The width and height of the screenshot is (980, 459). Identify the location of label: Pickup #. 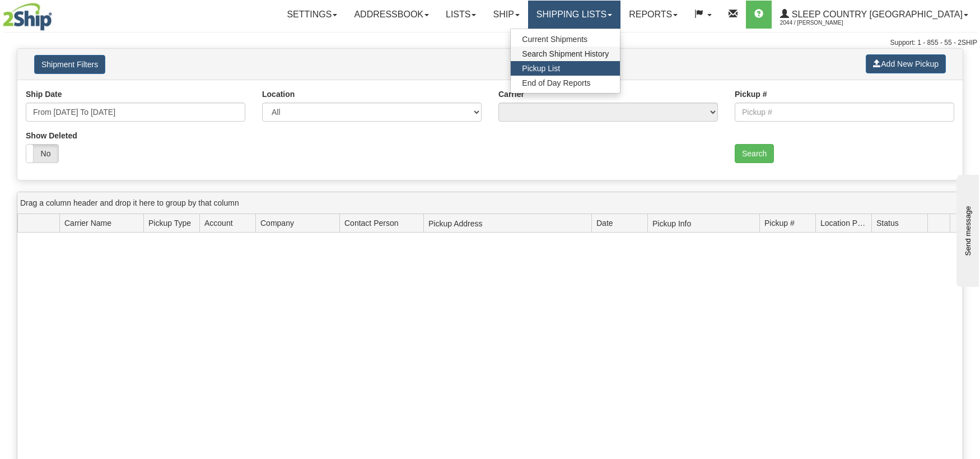
(751, 94).